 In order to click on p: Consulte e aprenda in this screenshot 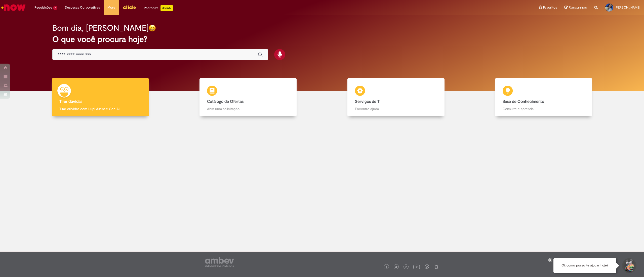, I will do `click(544, 109)`.